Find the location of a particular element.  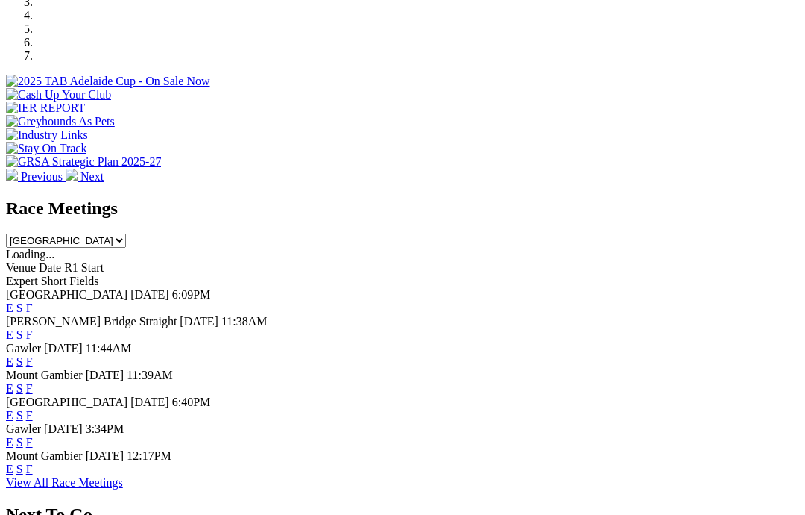

span: Loading... is located at coordinates (30, 254).